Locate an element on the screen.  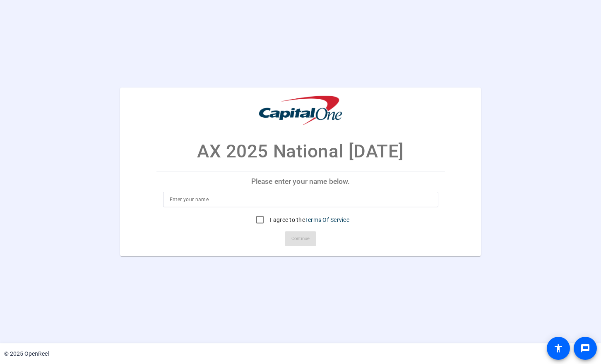
a: Terms Of Service is located at coordinates (327, 220).